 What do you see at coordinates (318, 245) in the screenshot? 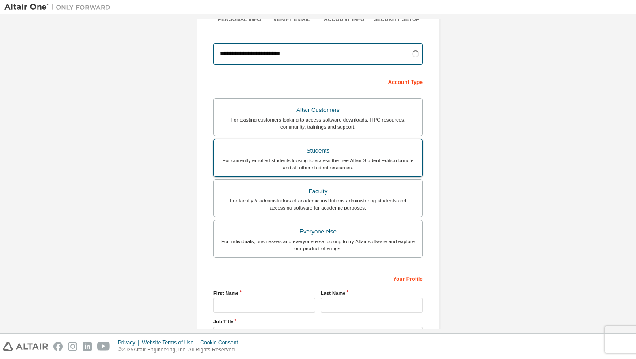
I see `div: For individuals, businesses and everyone else looking to try Altair software and explore our prod...` at bounding box center [318, 245].